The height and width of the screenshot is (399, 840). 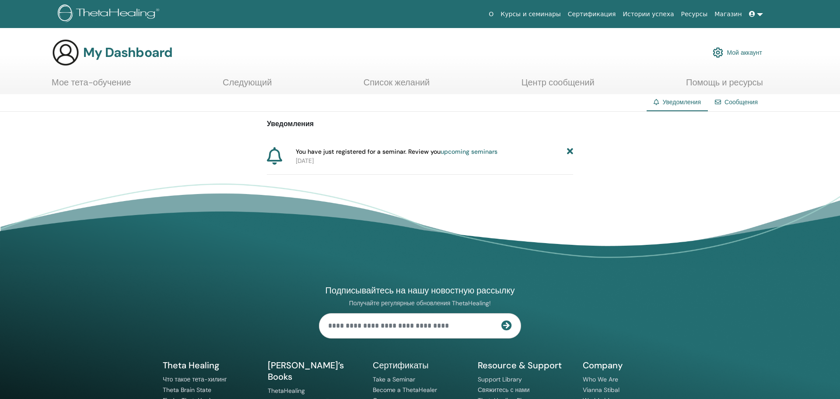 What do you see at coordinates (247, 85) in the screenshot?
I see `a: Следующий` at bounding box center [247, 85].